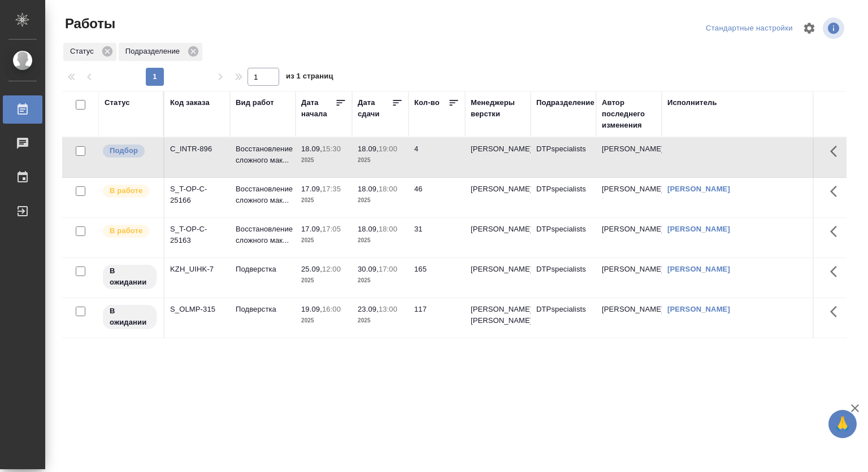  What do you see at coordinates (692, 103) in the screenshot?
I see `div: Исполнитель` at bounding box center [692, 103].